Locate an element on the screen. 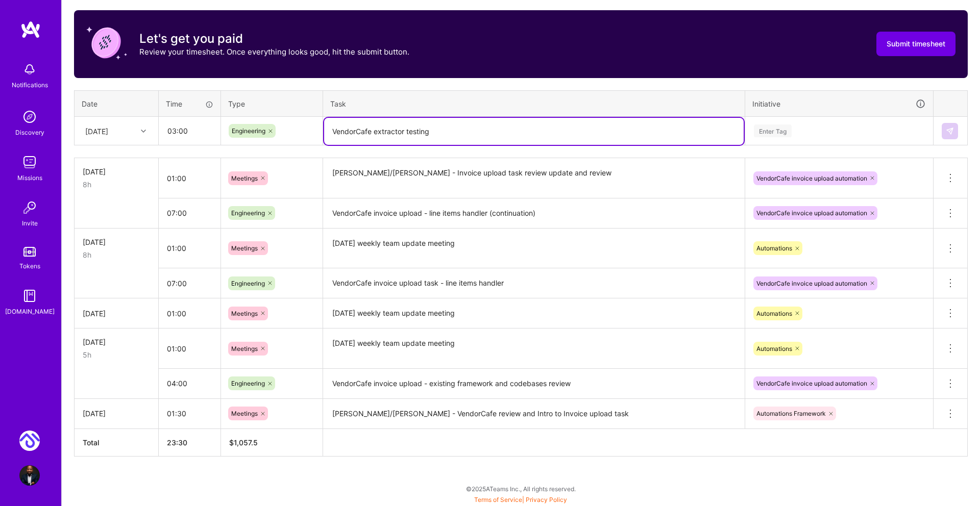 Image resolution: width=980 pixels, height=506 pixels. th: Date is located at coordinates (116, 103).